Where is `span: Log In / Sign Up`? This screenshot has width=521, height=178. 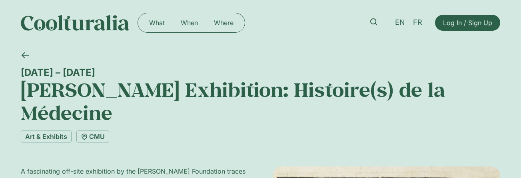
span: Log In / Sign Up is located at coordinates (467, 23).